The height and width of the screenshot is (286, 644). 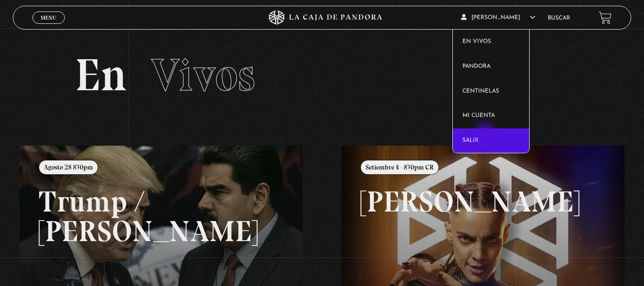 I want to click on span: Vivos, so click(x=203, y=75).